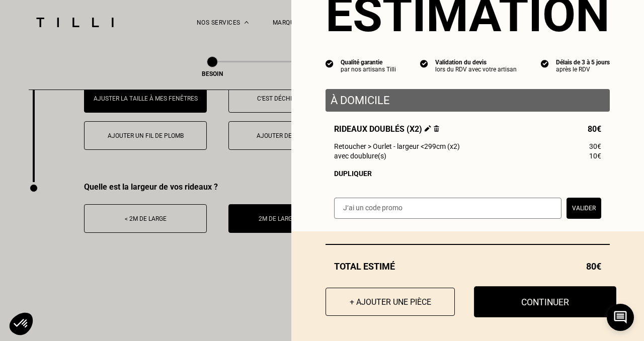 The image size is (644, 341). I want to click on span: avec doublure(s), so click(360, 156).